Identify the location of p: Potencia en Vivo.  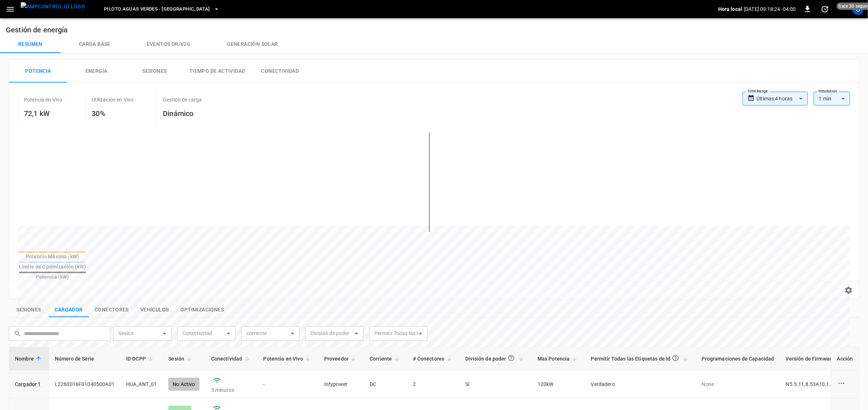
(43, 100).